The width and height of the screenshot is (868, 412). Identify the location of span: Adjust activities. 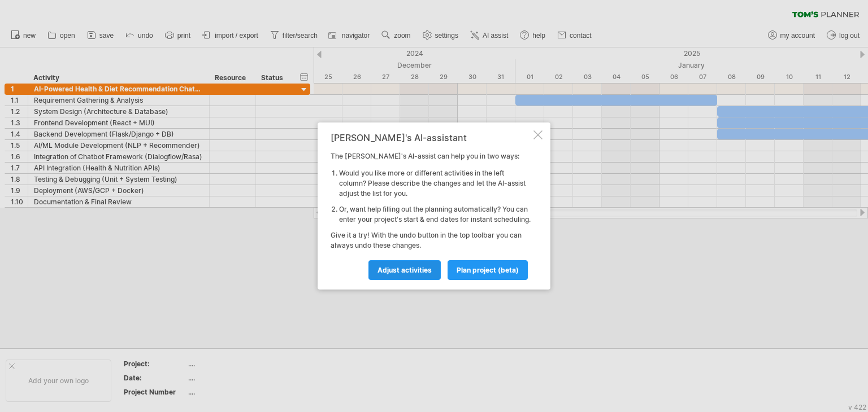
(405, 270).